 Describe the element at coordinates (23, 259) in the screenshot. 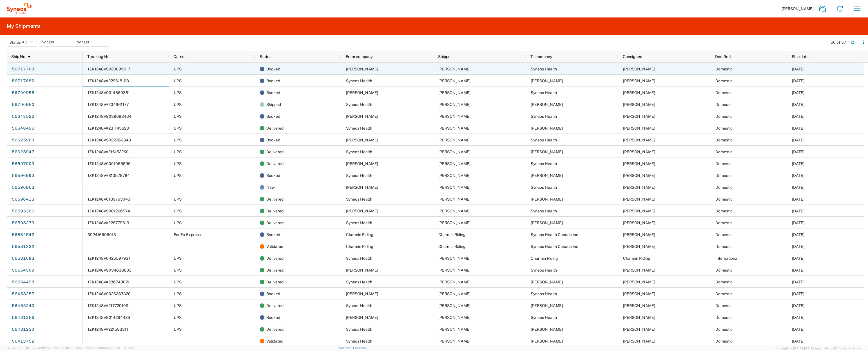

I see `a: 56581093` at that location.